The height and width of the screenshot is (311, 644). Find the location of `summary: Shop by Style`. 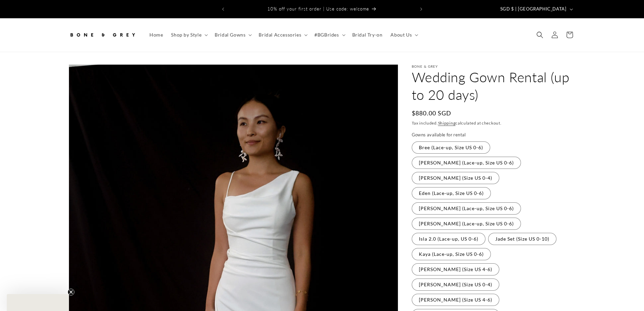

summary: Shop by Style is located at coordinates (189, 35).